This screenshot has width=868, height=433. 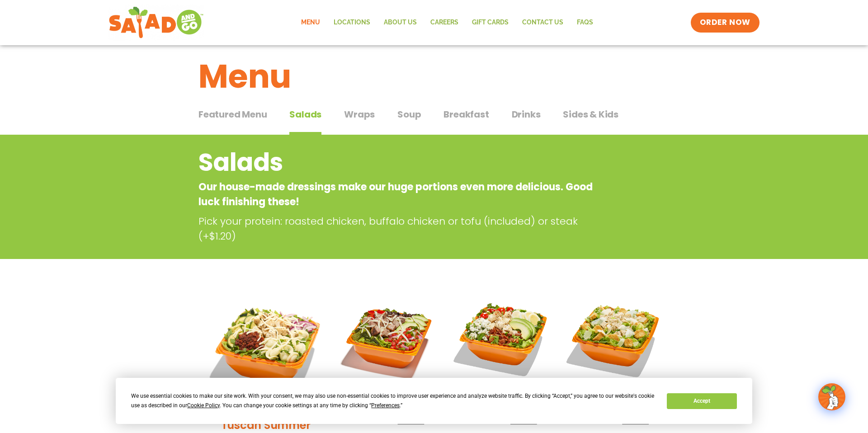 What do you see at coordinates (389, 339) in the screenshot?
I see `img: Product photo for Fajita Salad` at bounding box center [389, 339].